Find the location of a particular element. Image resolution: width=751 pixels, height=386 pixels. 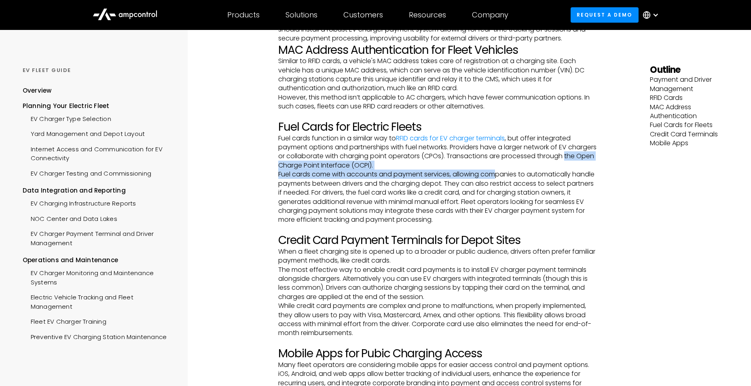

a: Fleet EV Charger Training is located at coordinates (64, 320).